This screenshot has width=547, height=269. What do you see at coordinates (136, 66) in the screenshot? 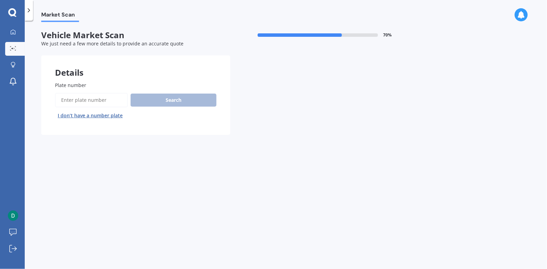
I see `div: Details` at bounding box center [136, 66].